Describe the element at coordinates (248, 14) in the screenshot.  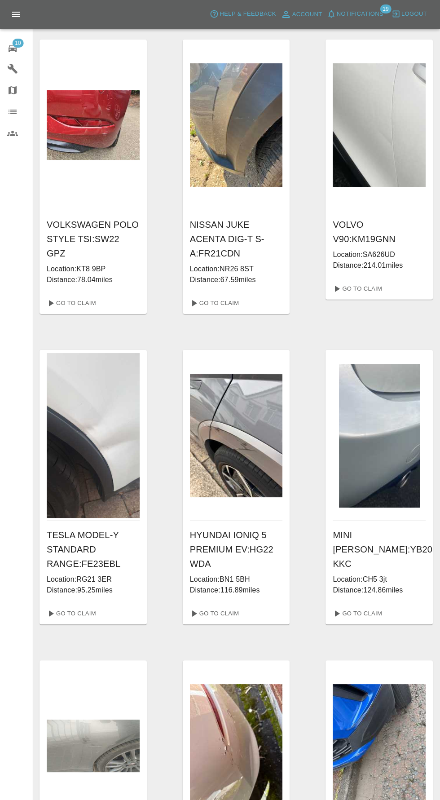
I see `span: Help & Feedback` at that location.